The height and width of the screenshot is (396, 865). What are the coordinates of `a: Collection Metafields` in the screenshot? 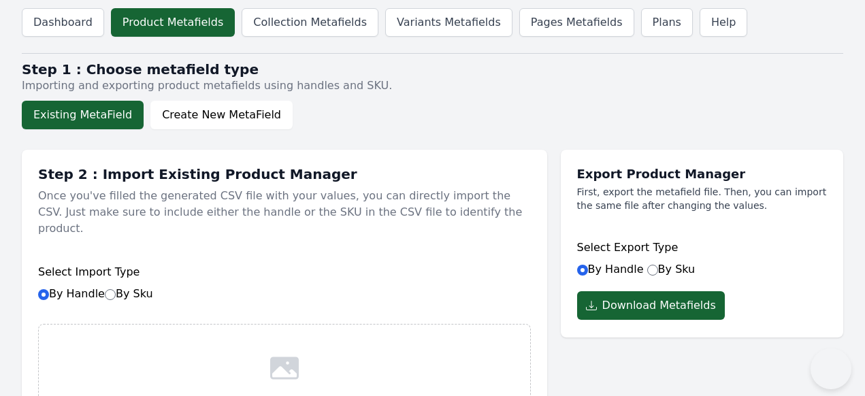 It's located at (310, 22).